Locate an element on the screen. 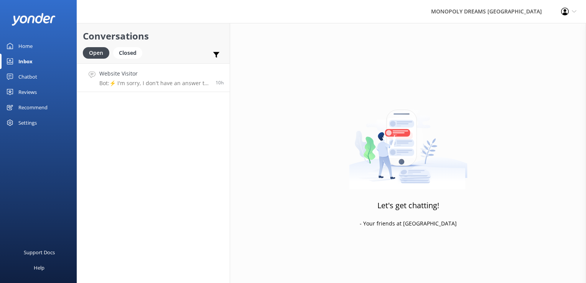  div: Home is located at coordinates (25, 46).